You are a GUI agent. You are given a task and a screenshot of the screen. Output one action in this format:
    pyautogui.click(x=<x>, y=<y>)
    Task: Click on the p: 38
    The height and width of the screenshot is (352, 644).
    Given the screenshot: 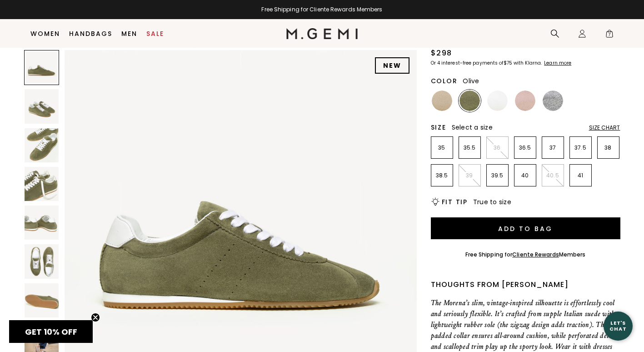 What is the action you would take?
    pyautogui.click(x=608, y=148)
    